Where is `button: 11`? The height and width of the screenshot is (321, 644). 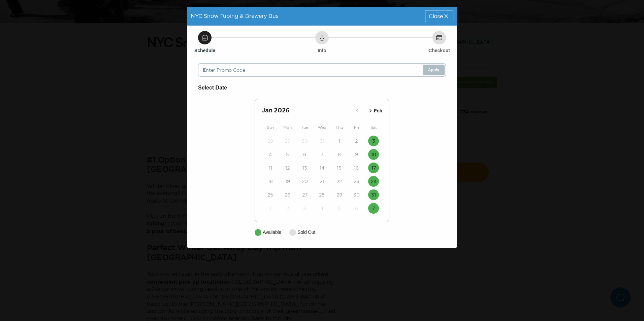
button: 11 is located at coordinates (271, 168).